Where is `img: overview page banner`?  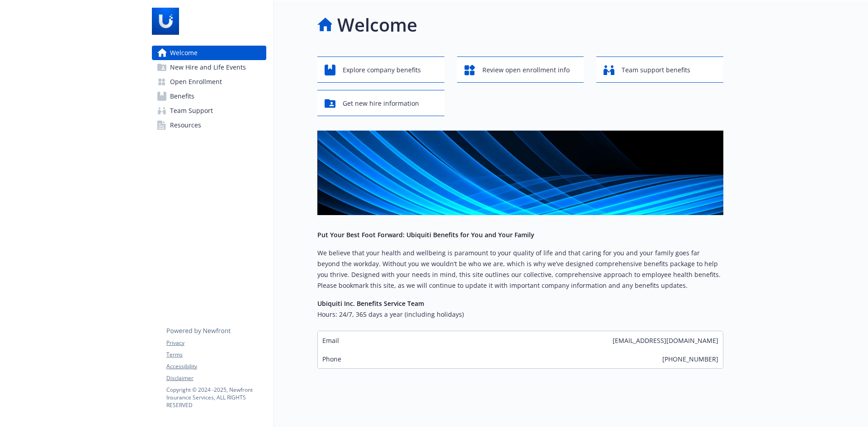
img: overview page banner is located at coordinates (520, 173).